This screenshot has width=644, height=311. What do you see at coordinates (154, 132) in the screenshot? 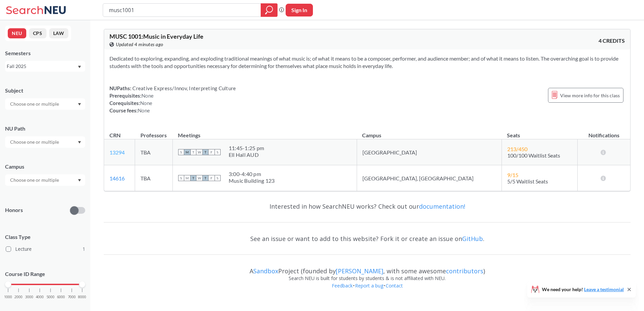
I see `th: Professors` at bounding box center [154, 132].